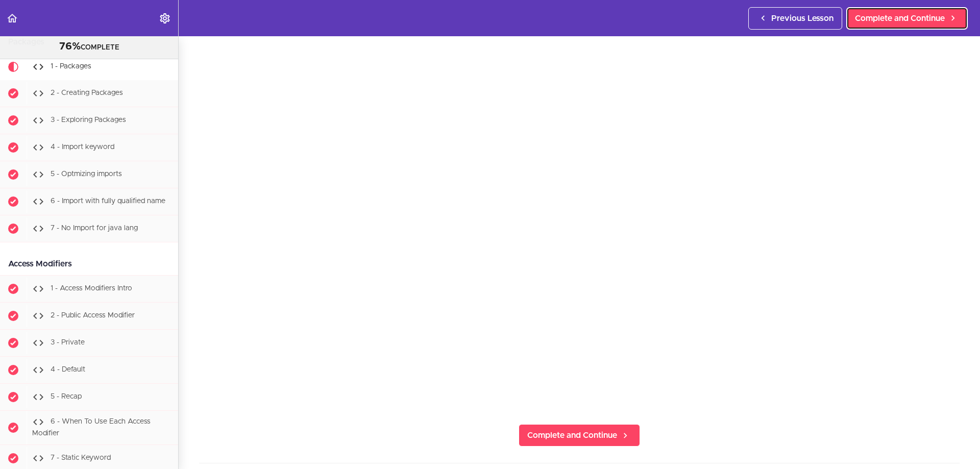  What do you see at coordinates (94, 228) in the screenshot?
I see `span: 7 - No Import for java lang` at bounding box center [94, 228].